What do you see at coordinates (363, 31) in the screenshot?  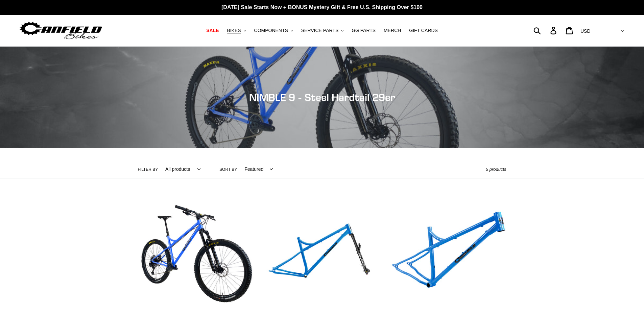 I see `a: GG PARTS` at bounding box center [363, 31].